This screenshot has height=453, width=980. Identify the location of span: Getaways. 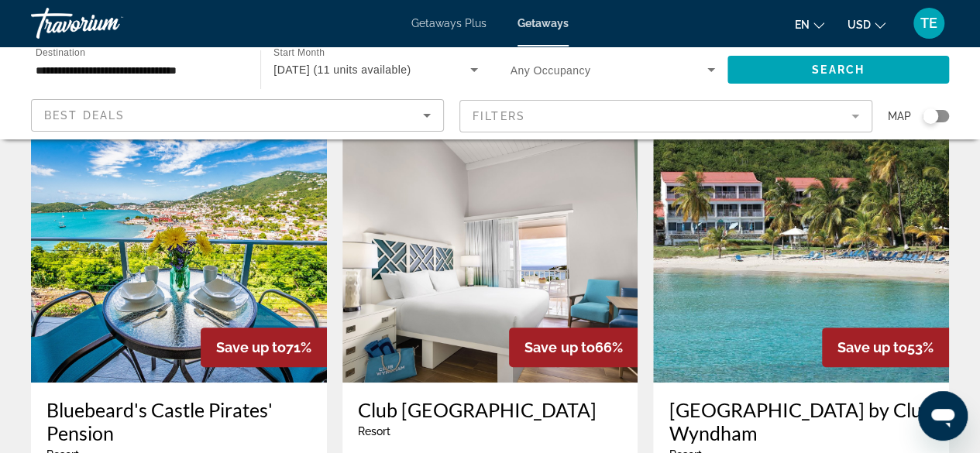
(543, 24).